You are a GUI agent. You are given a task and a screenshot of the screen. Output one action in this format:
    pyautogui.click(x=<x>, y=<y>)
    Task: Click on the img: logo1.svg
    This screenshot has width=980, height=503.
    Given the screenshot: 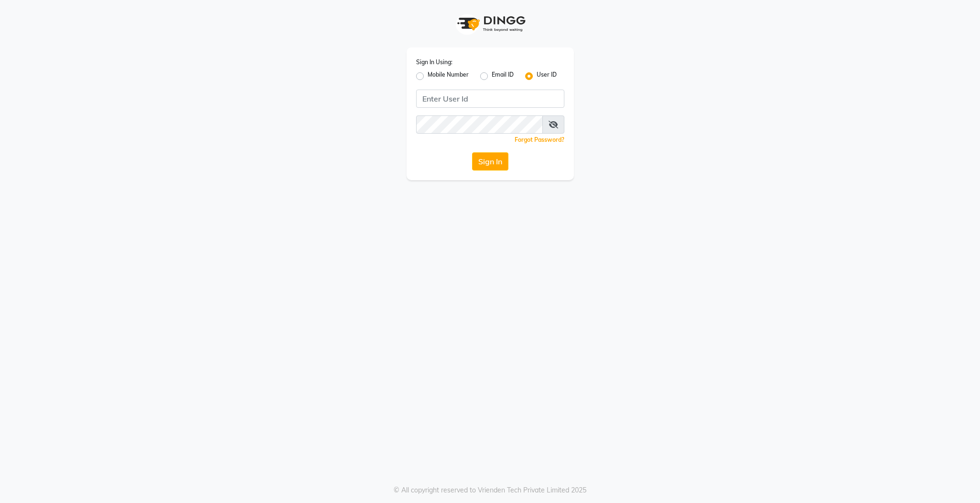 What is the action you would take?
    pyautogui.click(x=490, y=23)
    